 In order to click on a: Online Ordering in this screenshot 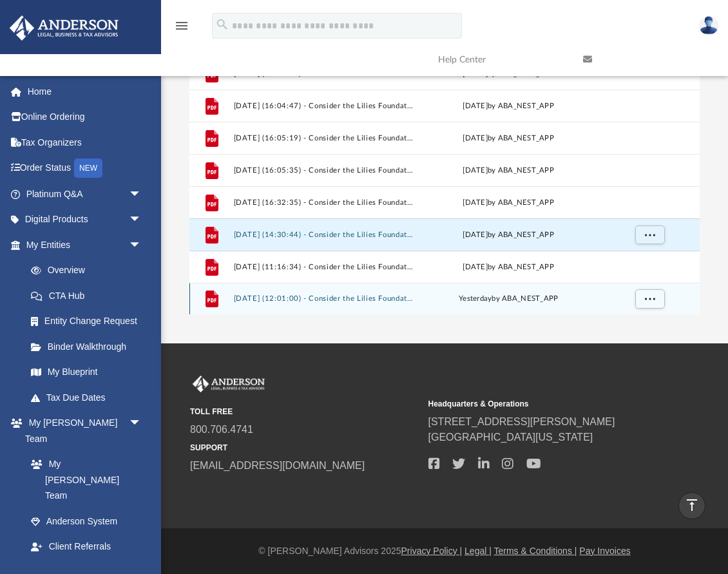, I will do `click(85, 117)`.